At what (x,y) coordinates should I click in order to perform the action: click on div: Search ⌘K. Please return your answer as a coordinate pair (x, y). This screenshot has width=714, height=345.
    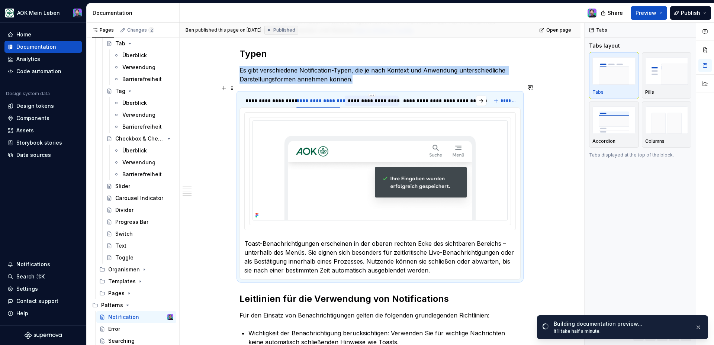
    Looking at the image, I should click on (31, 277).